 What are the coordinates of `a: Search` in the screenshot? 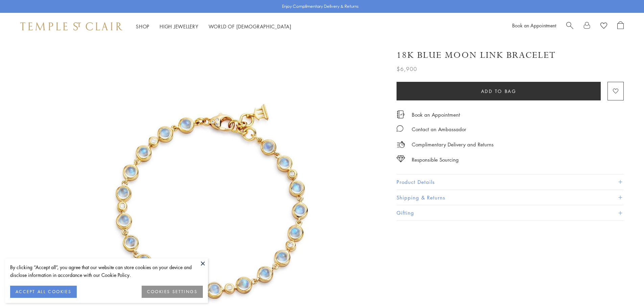 It's located at (570, 26).